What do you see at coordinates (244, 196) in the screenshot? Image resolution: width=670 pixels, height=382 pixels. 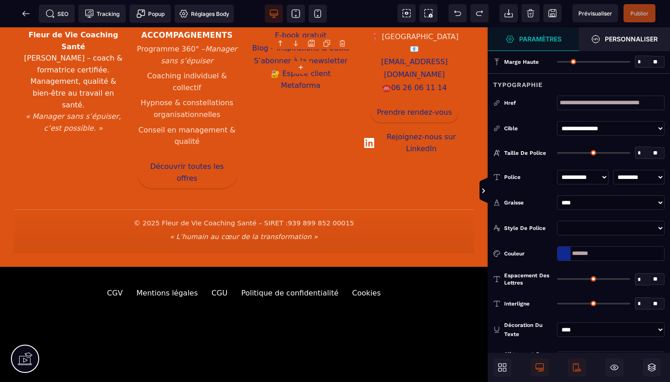 I see `p: © 2025 Fleur de Vie Coaching Santé – SIRET :` at bounding box center [244, 196].